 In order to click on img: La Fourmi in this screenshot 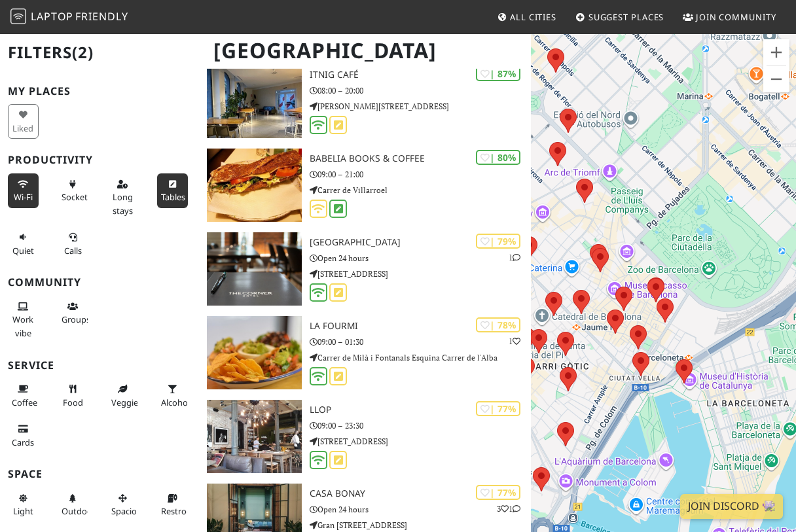, I will do `click(254, 352)`.